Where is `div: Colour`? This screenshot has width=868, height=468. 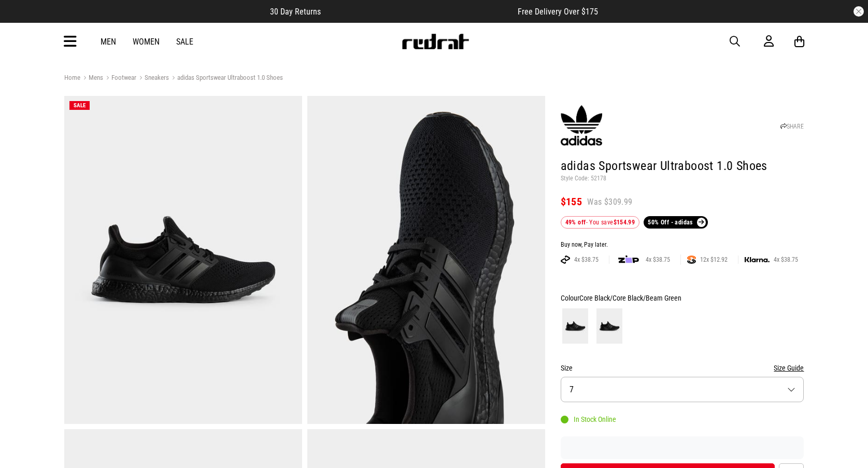
div: Colour is located at coordinates (682, 298).